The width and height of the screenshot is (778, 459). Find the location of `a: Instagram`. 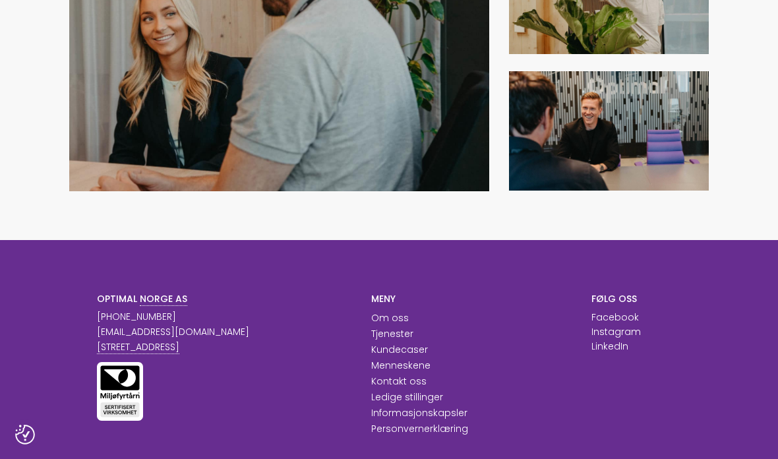

a: Instagram is located at coordinates (616, 332).